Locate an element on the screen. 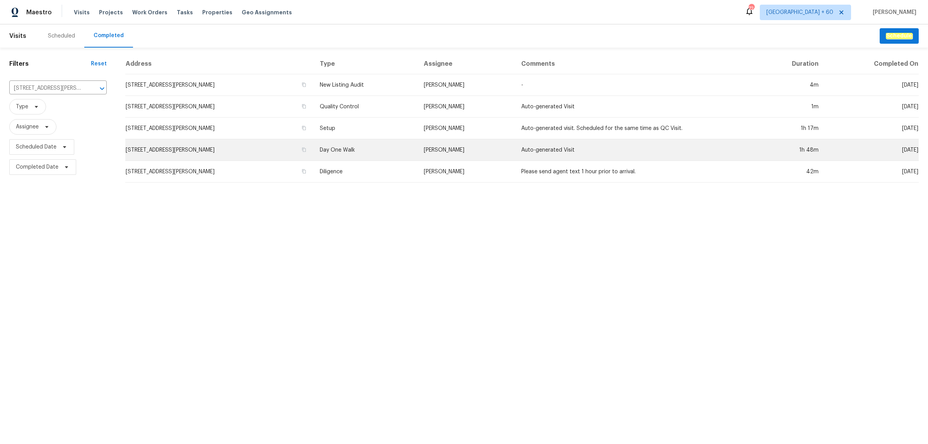 This screenshot has width=928, height=444. td: 1h 17m is located at coordinates (789, 128).